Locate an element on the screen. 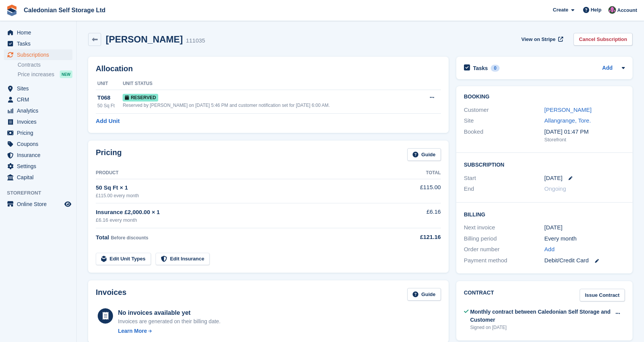  a: Learn More is located at coordinates (169, 331).